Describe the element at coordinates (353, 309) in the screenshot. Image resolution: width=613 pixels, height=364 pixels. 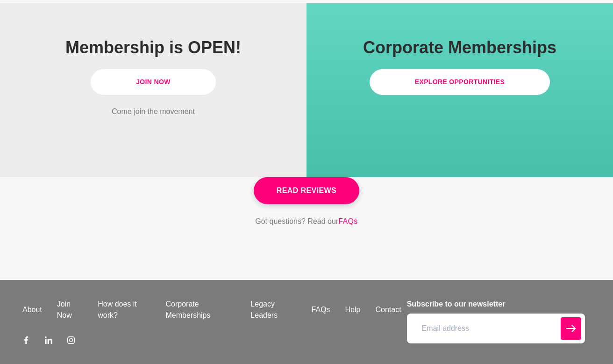
I see `a: Help` at that location.